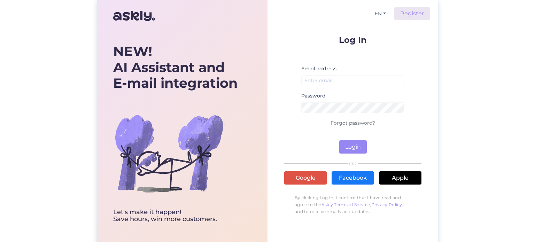 Image resolution: width=535 pixels, height=242 pixels. What do you see at coordinates (306, 178) in the screenshot?
I see `a: Google` at bounding box center [306, 178].